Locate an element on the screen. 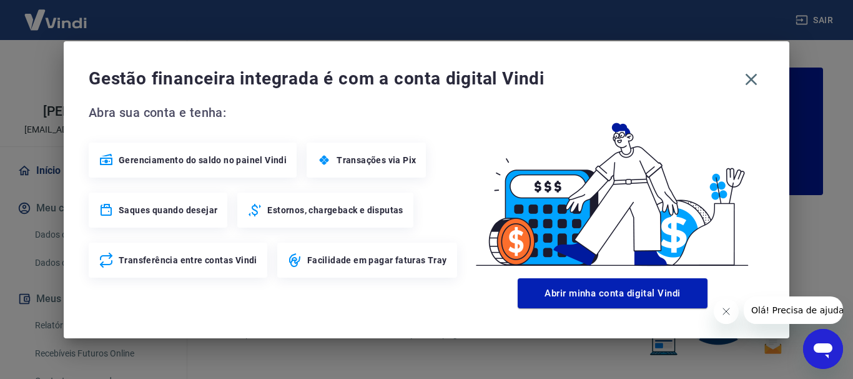 The width and height of the screenshot is (853, 379). span: Olá! Precisa de ajuda? is located at coordinates (56, 14).